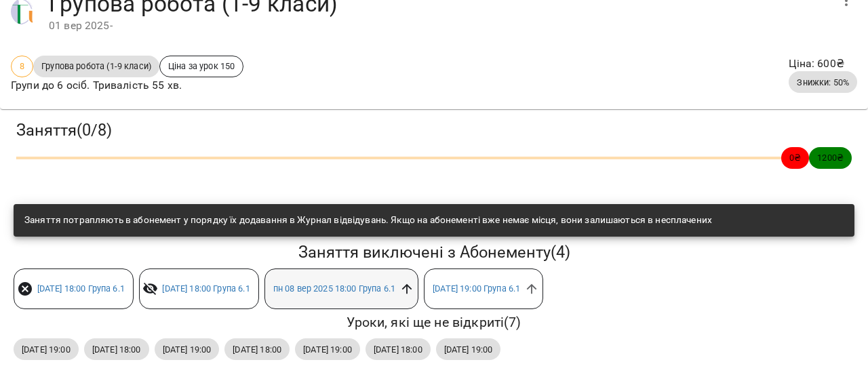 This screenshot has height=379, width=868. I want to click on span: Групова робота (1-9 класи), so click(96, 66).